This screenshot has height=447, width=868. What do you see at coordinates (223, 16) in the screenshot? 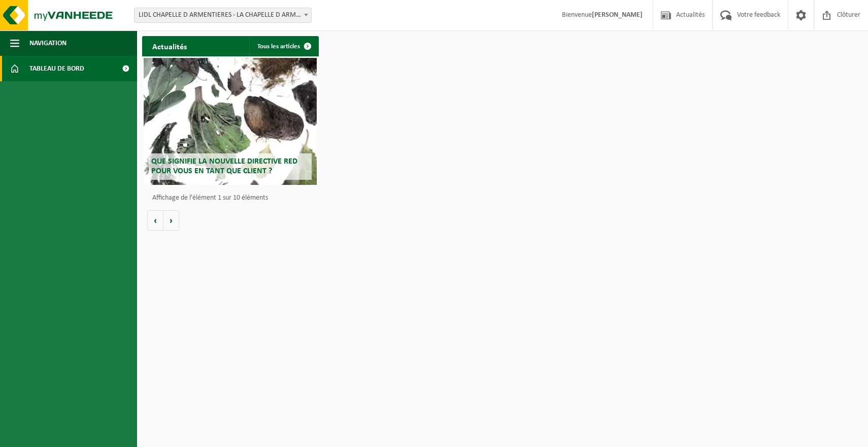
I see `span: LIDL CHAPELLE D ARMENTIERES - LA CHAPELLE D ARMENTIERES` at bounding box center [223, 16].